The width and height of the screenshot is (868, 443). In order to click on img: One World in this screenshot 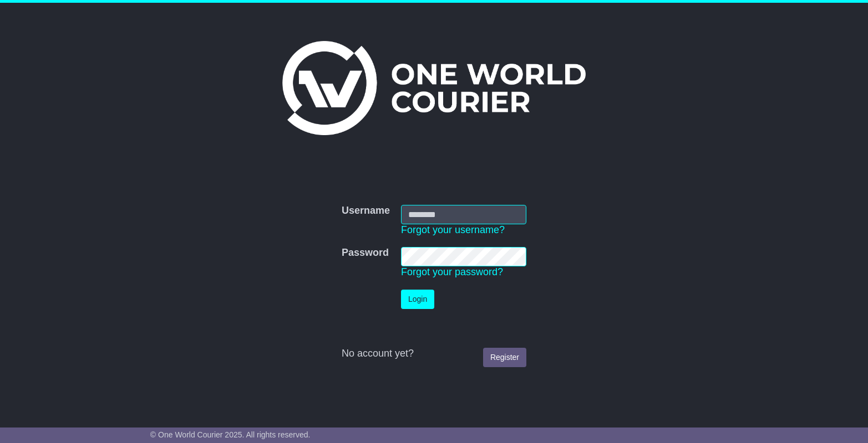, I will do `click(434, 88)`.